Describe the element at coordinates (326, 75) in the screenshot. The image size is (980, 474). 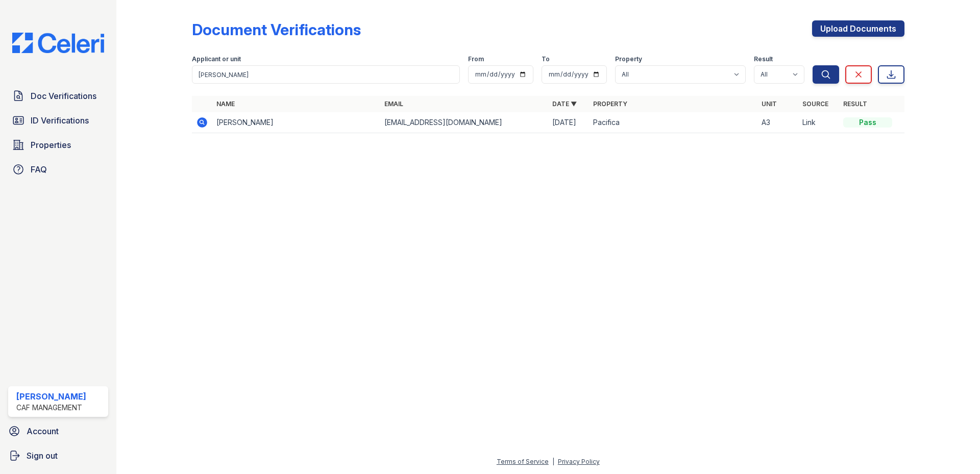
I see `input: Search by name, email, or unit number` at that location.